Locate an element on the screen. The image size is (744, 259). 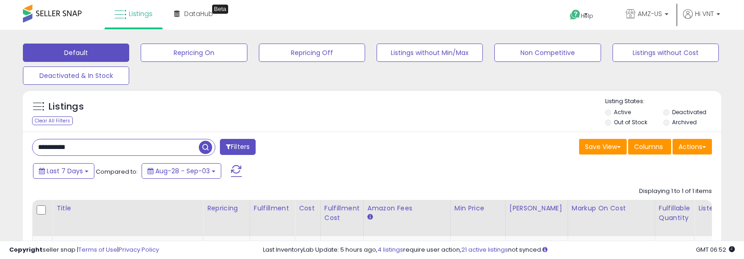
a: 4 listings is located at coordinates (390, 249).